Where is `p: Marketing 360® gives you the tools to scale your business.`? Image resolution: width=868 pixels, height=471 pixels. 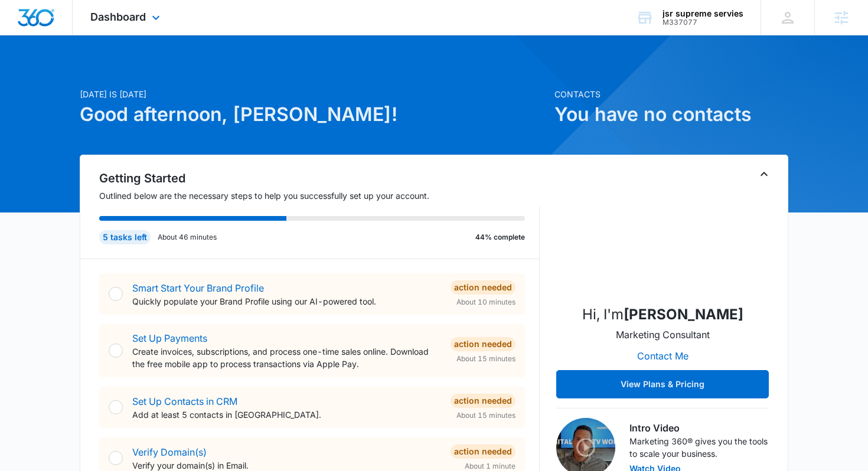 p: Marketing 360® gives you the tools to scale your business. is located at coordinates (699, 448).